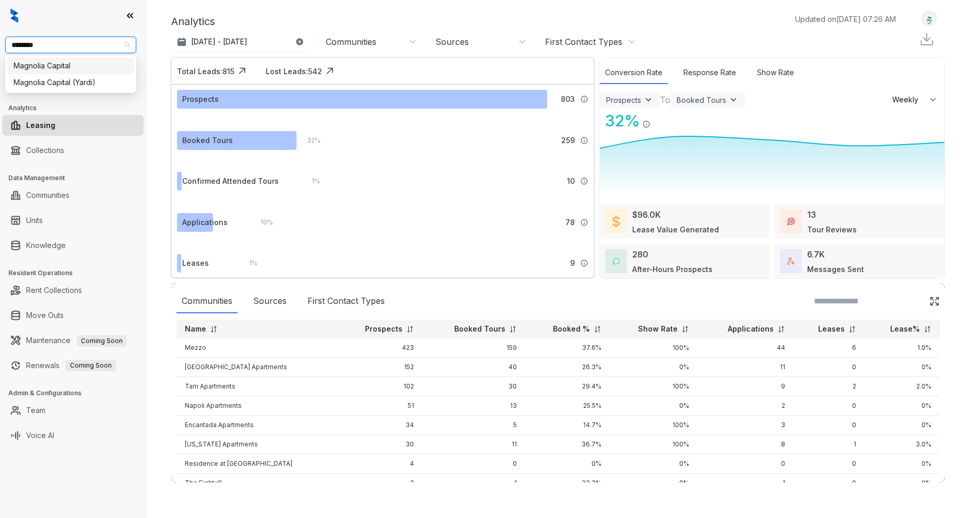 This screenshot has width=970, height=518. I want to click on span: Weekly, so click(907, 100).